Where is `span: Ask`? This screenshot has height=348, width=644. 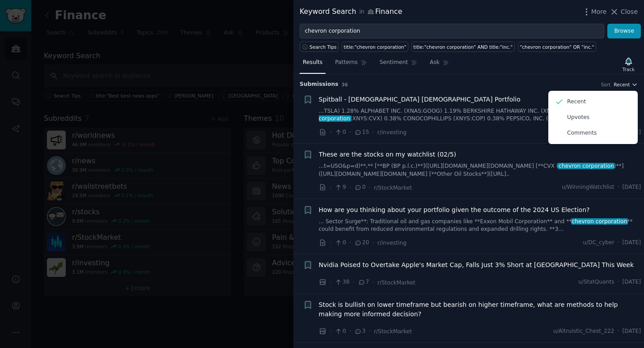
span: Ask is located at coordinates (435, 63).